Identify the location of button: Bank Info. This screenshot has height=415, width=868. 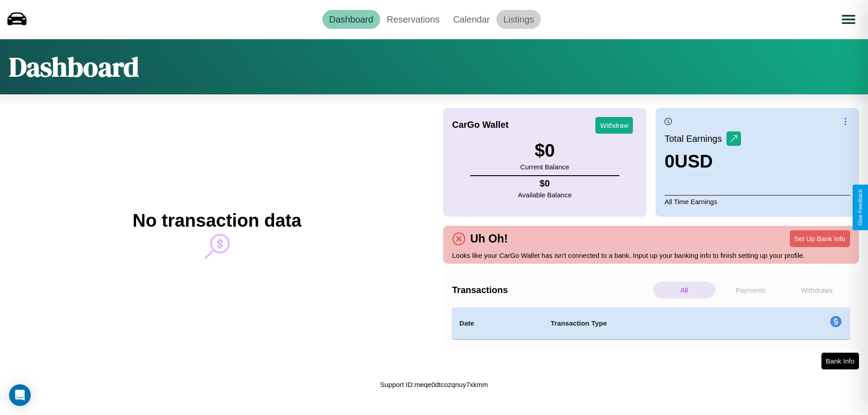
(840, 361).